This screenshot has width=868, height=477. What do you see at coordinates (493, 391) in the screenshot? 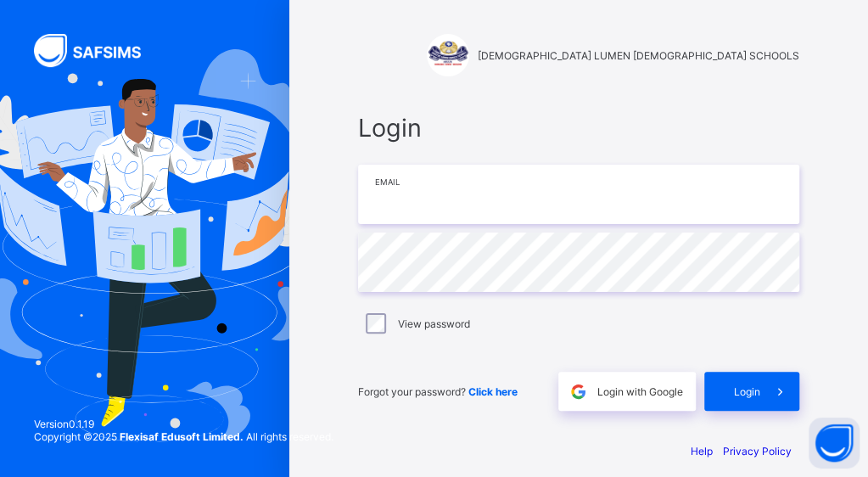
I see `a: Click here` at bounding box center [493, 391].